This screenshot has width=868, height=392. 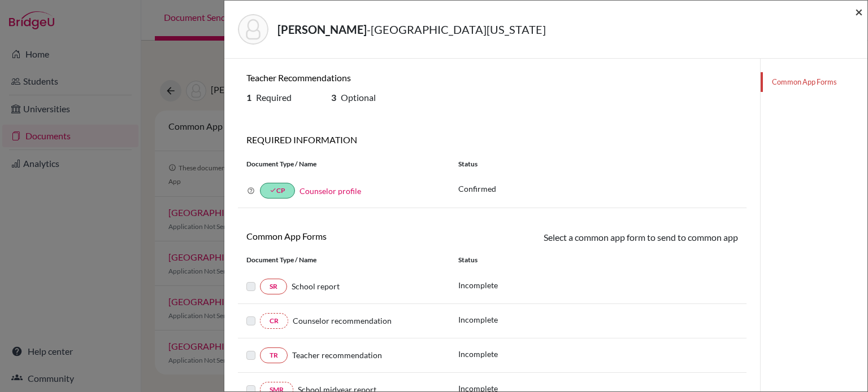 I want to click on a: doneCP, so click(x=277, y=191).